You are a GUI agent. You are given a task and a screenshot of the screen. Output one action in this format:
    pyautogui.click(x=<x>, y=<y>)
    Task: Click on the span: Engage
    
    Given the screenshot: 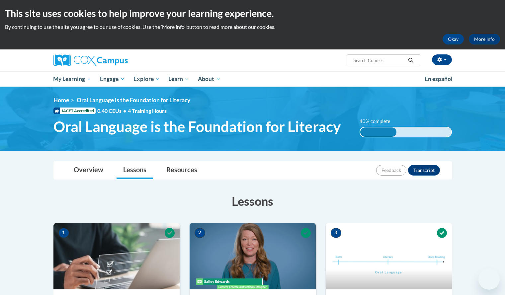 What is the action you would take?
    pyautogui.click(x=112, y=79)
    